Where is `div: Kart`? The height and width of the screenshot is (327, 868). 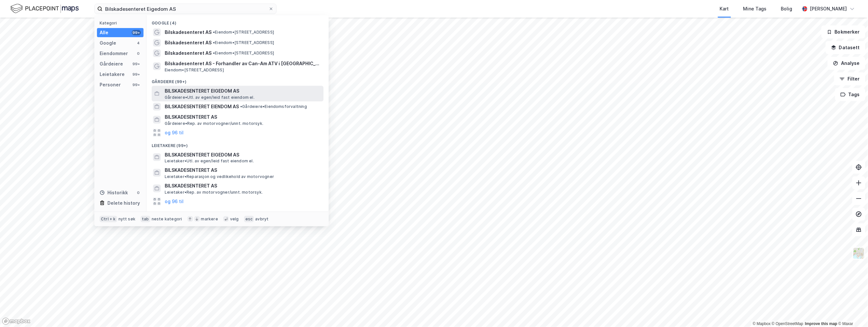 div: Kart is located at coordinates (725, 9).